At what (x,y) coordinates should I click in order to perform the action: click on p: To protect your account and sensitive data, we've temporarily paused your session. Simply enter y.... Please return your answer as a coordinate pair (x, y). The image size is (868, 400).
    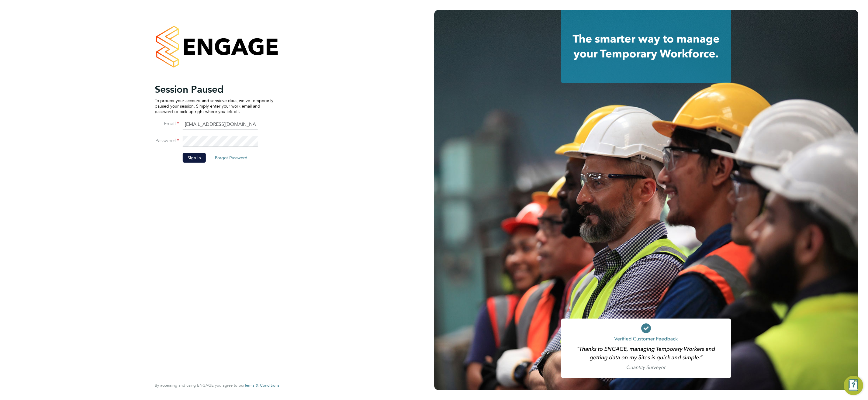
    Looking at the image, I should click on (214, 106).